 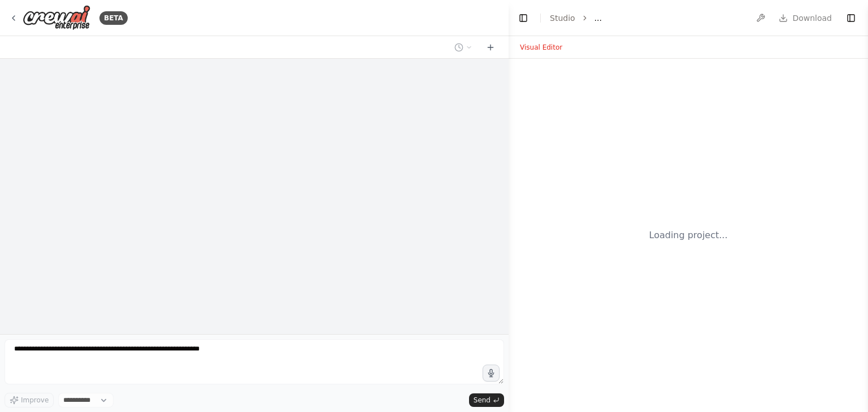 I want to click on div: Loading project..., so click(x=688, y=236).